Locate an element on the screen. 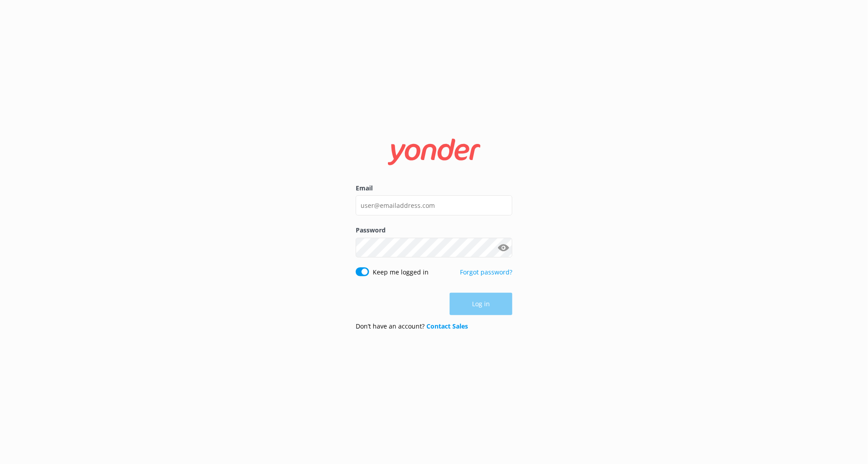 The image size is (868, 464). label: Email is located at coordinates (434, 188).